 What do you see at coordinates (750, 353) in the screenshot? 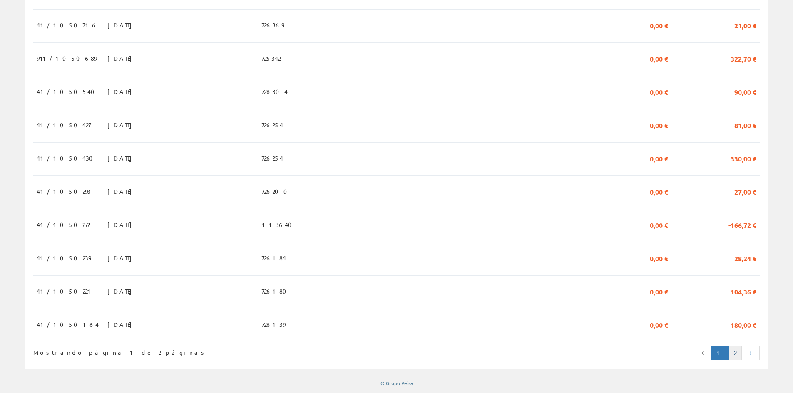
I see `a: Página siguiente` at bounding box center [750, 353].